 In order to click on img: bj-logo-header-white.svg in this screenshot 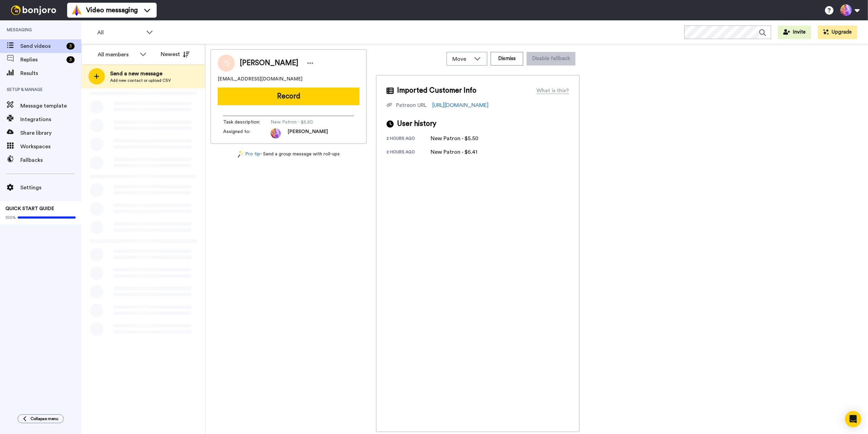, I will do `click(33, 10)`.